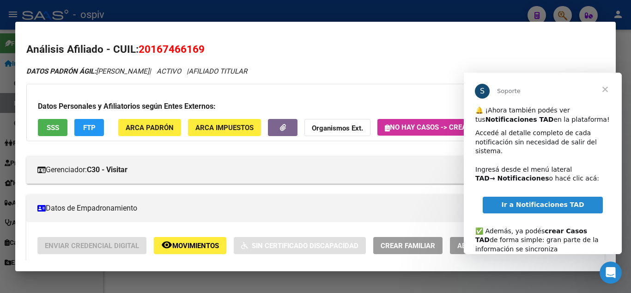  What do you see at coordinates (478, 245) in the screenshot?
I see `span: ABM Rápido` at bounding box center [478, 245].